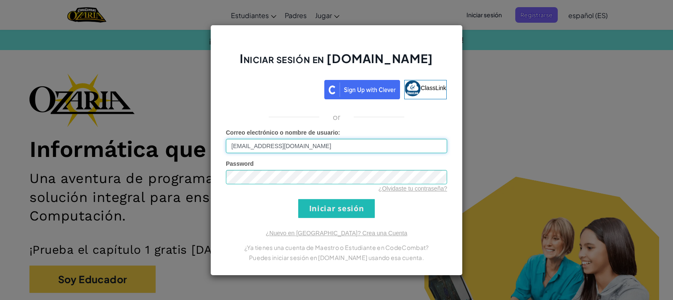 This screenshot has width=673, height=300. What do you see at coordinates (337, 247) in the screenshot?
I see `p: ¿Ya tienes una cuenta de Maestro o Estudiante en CodeCombat?` at bounding box center [337, 247].